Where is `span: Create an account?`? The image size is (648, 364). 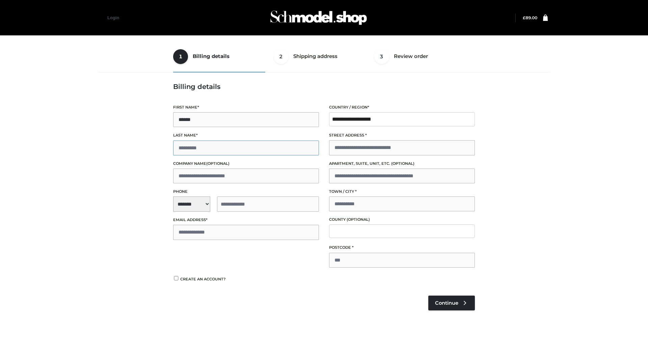
span: Create an account? is located at coordinates (203, 279).